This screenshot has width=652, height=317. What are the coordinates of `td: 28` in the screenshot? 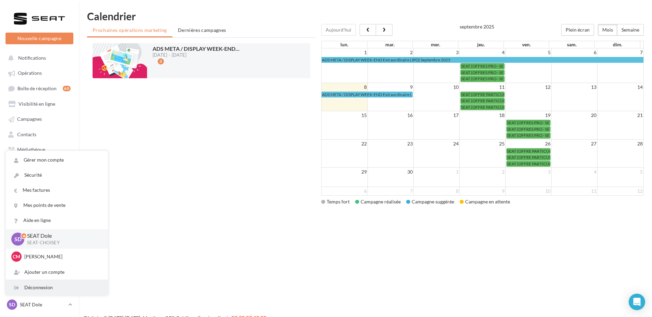 It's located at (621, 143).